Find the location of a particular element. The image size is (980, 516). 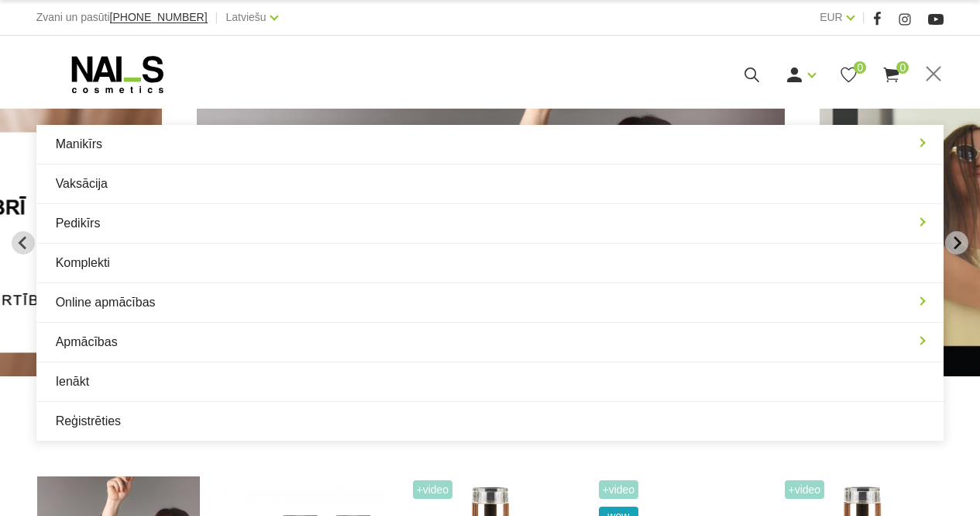

div: Zvani un pasūti is located at coordinates (122, 17).